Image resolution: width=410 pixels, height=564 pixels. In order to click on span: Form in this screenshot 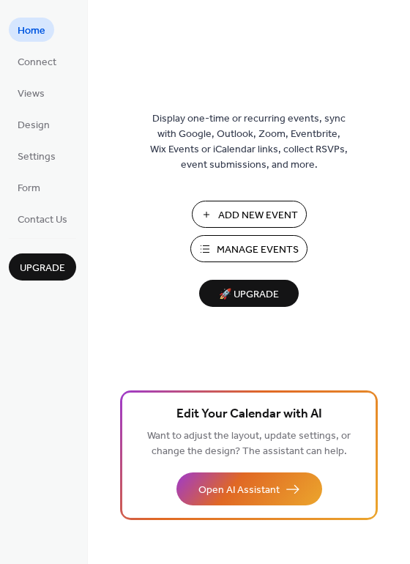, I will do `click(29, 188)`.